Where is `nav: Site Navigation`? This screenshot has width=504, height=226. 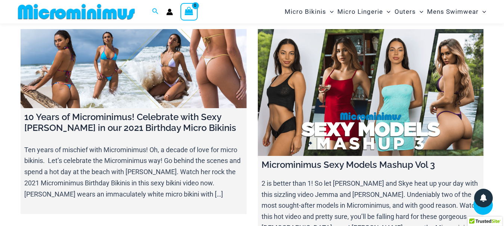
nav: Site Navigation is located at coordinates (385, 12).